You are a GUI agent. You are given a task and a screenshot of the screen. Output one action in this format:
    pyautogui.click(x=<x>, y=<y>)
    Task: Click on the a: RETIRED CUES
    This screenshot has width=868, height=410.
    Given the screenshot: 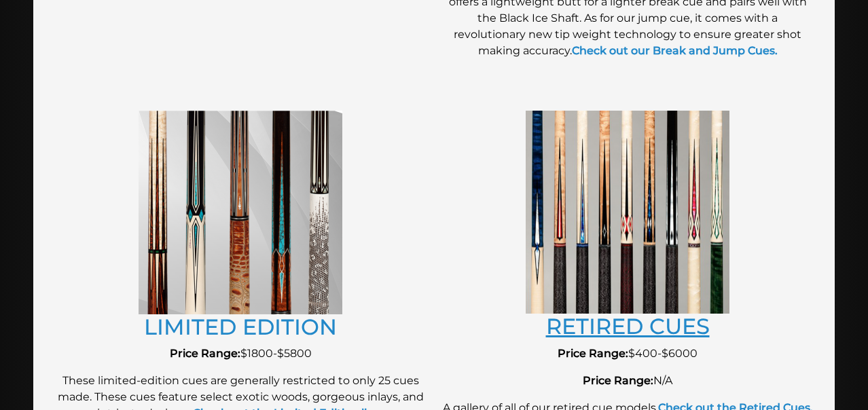 What is the action you would take?
    pyautogui.click(x=628, y=326)
    